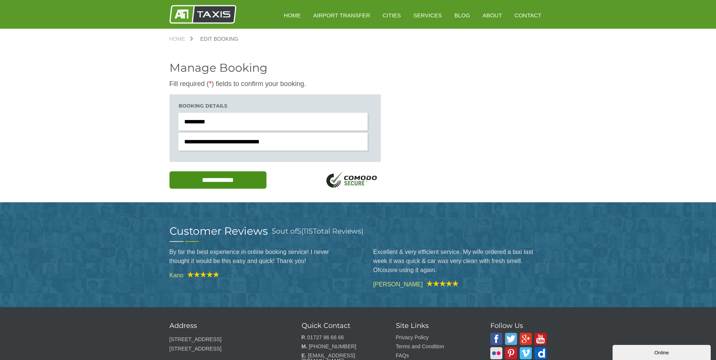  What do you see at coordinates (219, 231) in the screenshot?
I see `h2: Customer Reviews` at bounding box center [219, 231].